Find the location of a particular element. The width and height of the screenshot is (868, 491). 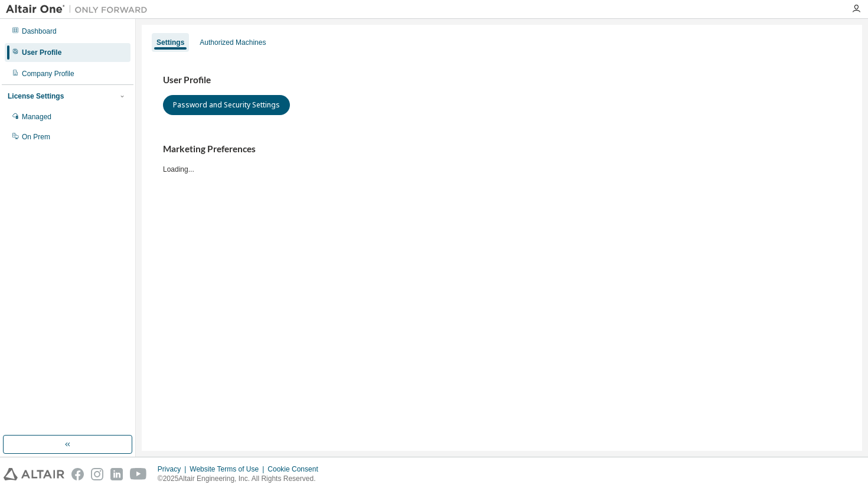

div: Settings is located at coordinates (170, 42).